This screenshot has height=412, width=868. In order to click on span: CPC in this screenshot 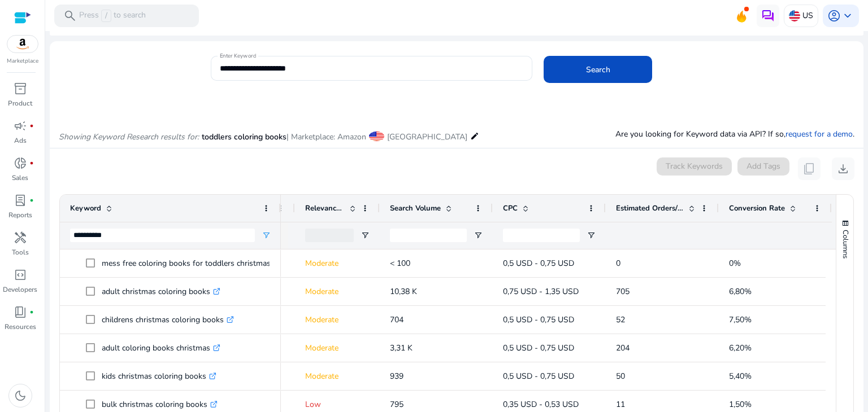, I will do `click(510, 209)`.